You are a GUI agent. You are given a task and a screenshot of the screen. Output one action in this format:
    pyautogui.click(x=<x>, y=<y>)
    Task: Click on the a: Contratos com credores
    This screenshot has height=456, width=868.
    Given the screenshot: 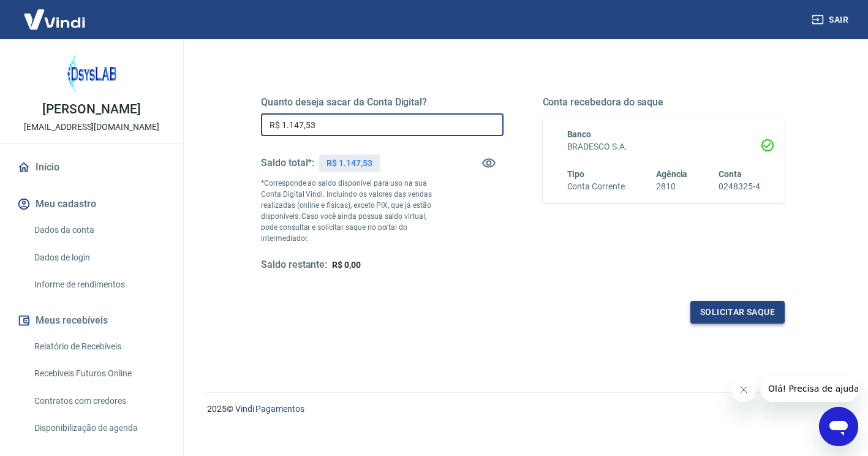 What is the action you would take?
    pyautogui.click(x=98, y=401)
    